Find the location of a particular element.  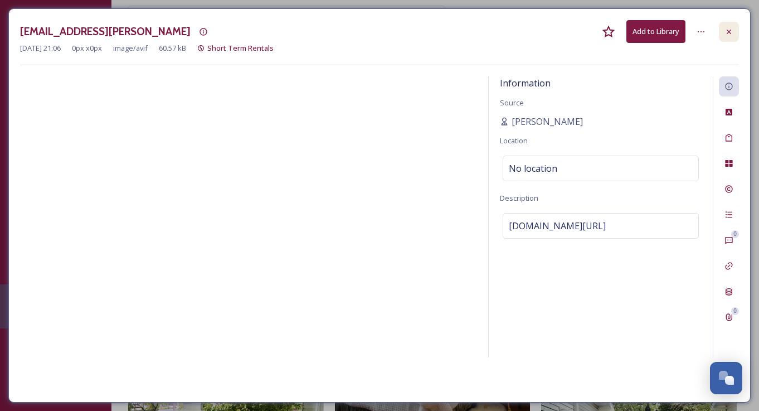

span: 60.57 kB is located at coordinates (172, 48).